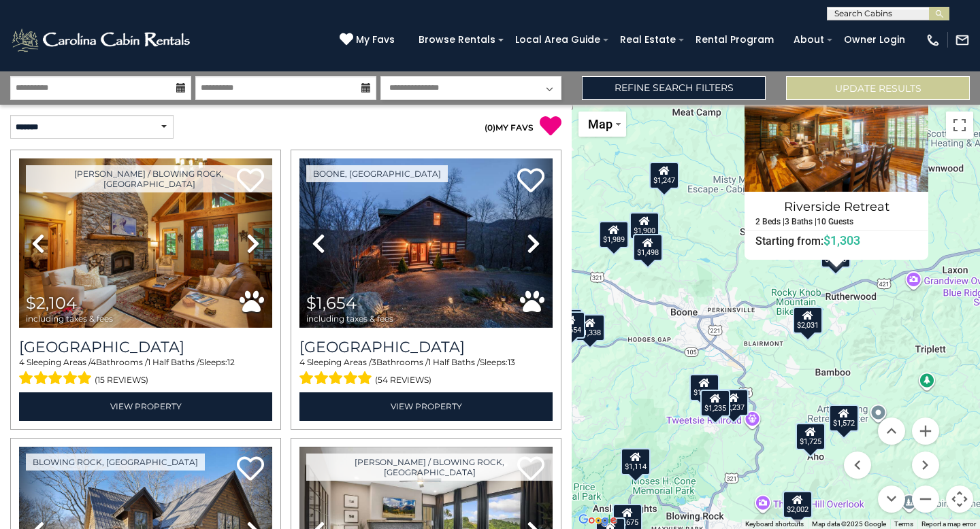  I want to click on span: 0, so click(490, 127).